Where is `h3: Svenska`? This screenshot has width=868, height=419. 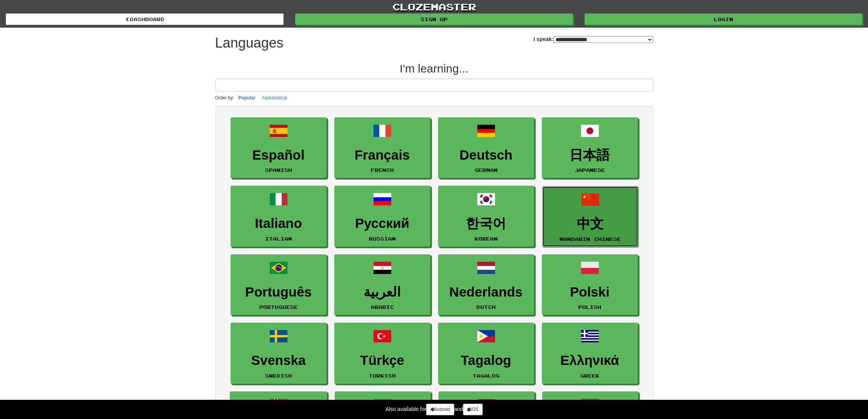
h3: Svenska is located at coordinates (279, 360).